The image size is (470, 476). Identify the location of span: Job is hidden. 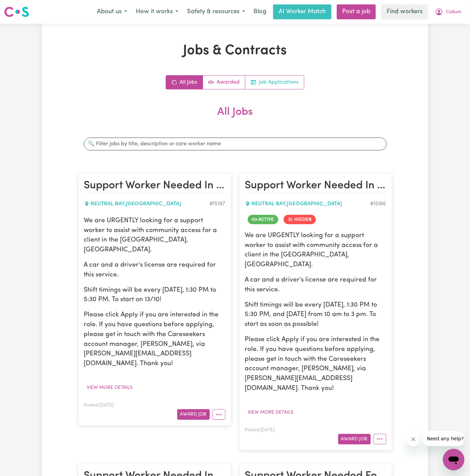
(300, 219).